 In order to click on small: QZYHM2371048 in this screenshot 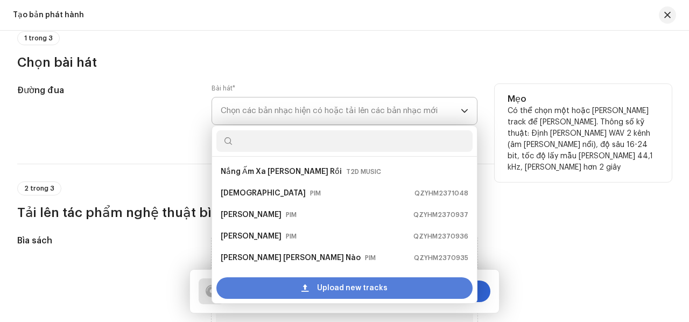, I will do `click(441, 193)`.